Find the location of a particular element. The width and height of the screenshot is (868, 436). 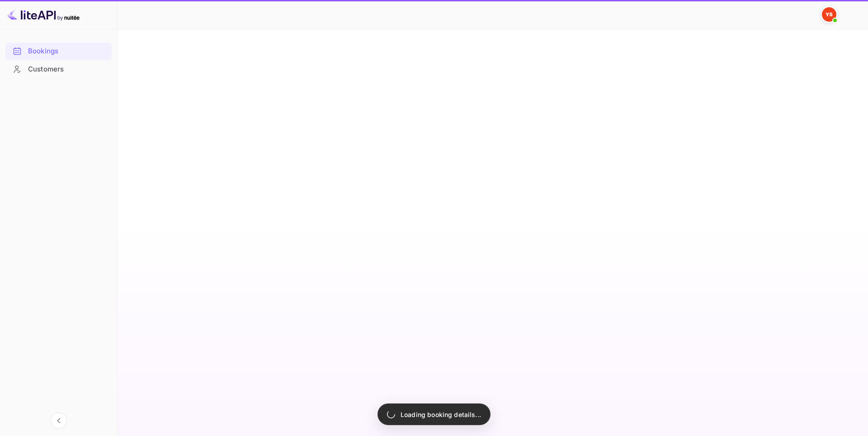

p: Loading booking details... is located at coordinates (440, 414).